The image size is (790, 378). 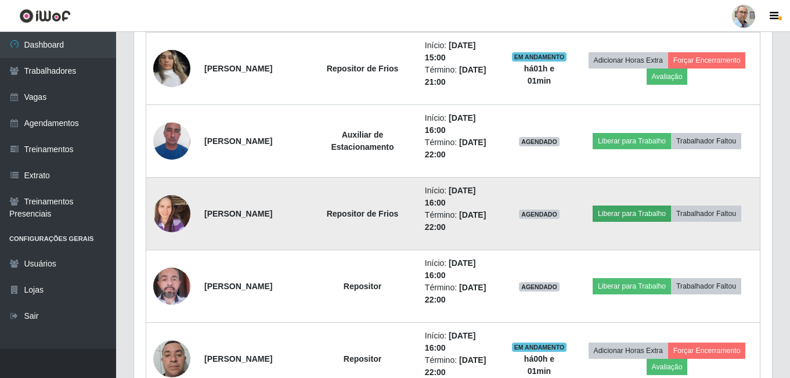 What do you see at coordinates (362, 140) in the screenshot?
I see `strong: Auxiliar de Estacionamento` at bounding box center [362, 140].